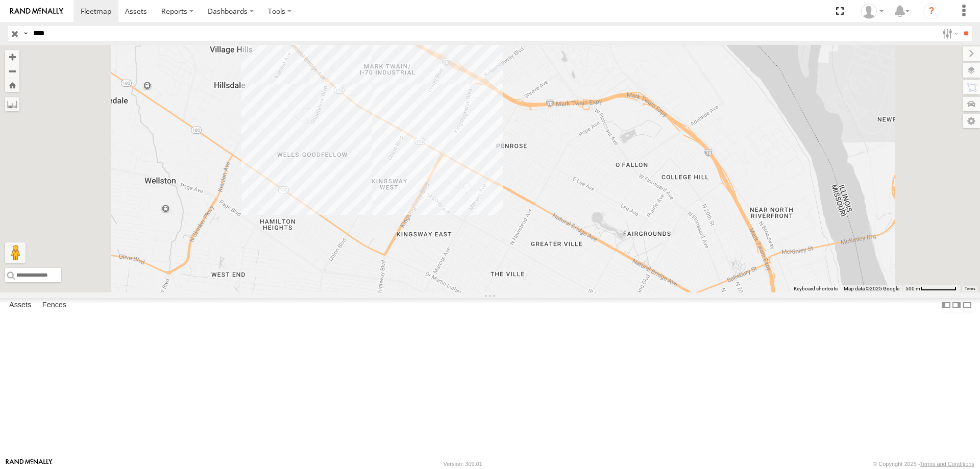  Describe the element at coordinates (923, 464) in the screenshot. I see `div: © Copyright 2025 -` at that location.